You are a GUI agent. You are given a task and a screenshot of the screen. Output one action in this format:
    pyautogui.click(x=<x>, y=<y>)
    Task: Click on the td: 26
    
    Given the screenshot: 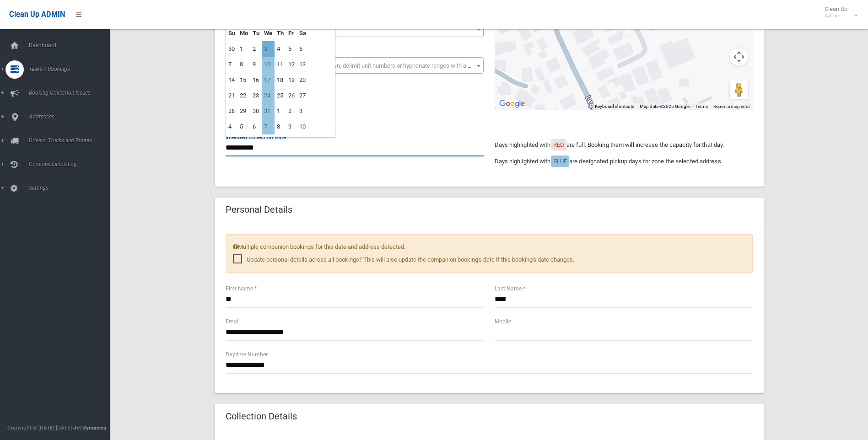 What is the action you would take?
    pyautogui.click(x=291, y=95)
    